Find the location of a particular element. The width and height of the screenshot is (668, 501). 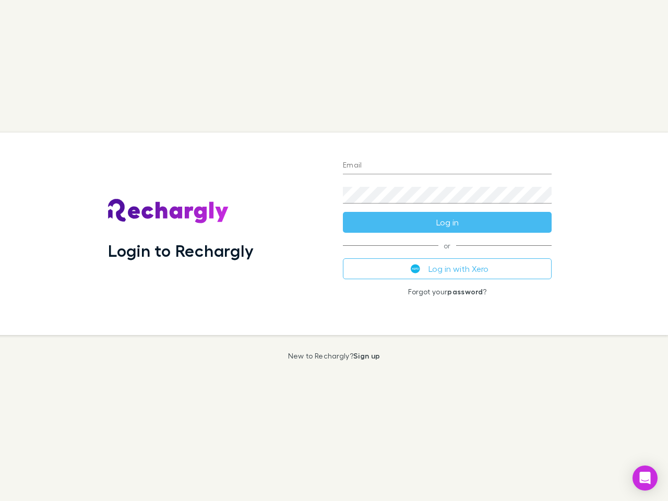

button: Log in with Xero is located at coordinates (447, 269).